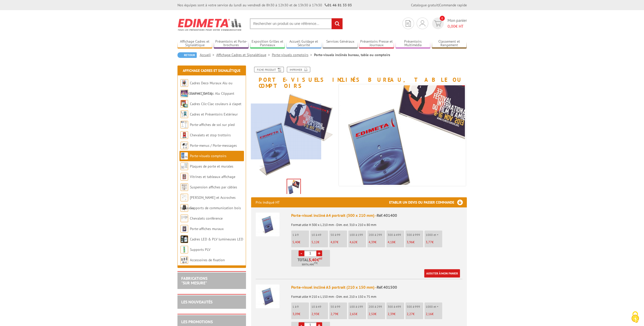 The image size is (644, 326). I want to click on span: 0,00, so click(452, 26).